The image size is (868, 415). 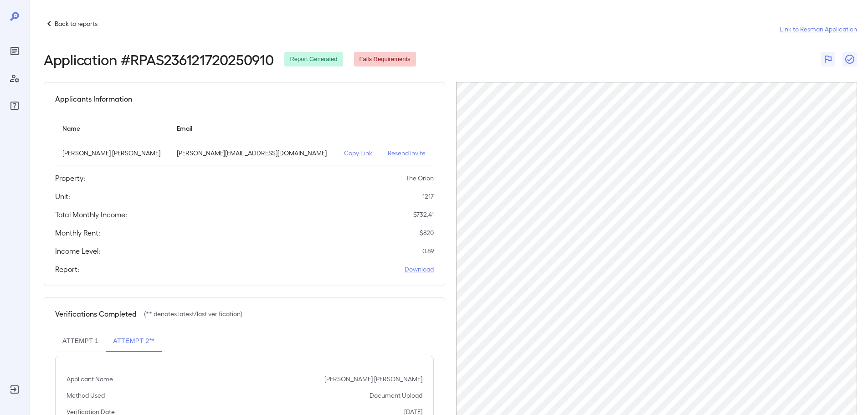 What do you see at coordinates (86, 395) in the screenshot?
I see `p: Method Used` at bounding box center [86, 395].